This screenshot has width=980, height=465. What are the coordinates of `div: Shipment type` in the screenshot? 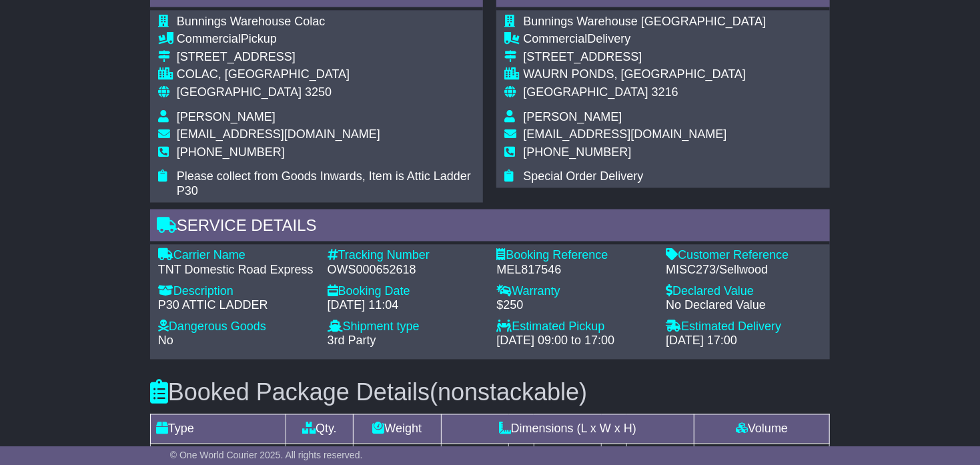 It's located at (406, 328).